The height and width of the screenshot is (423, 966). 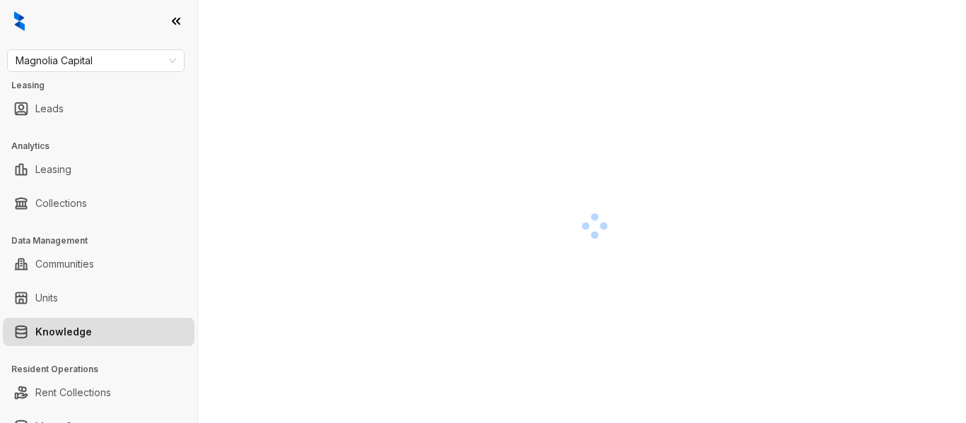 I want to click on h3: Analytics, so click(x=104, y=146).